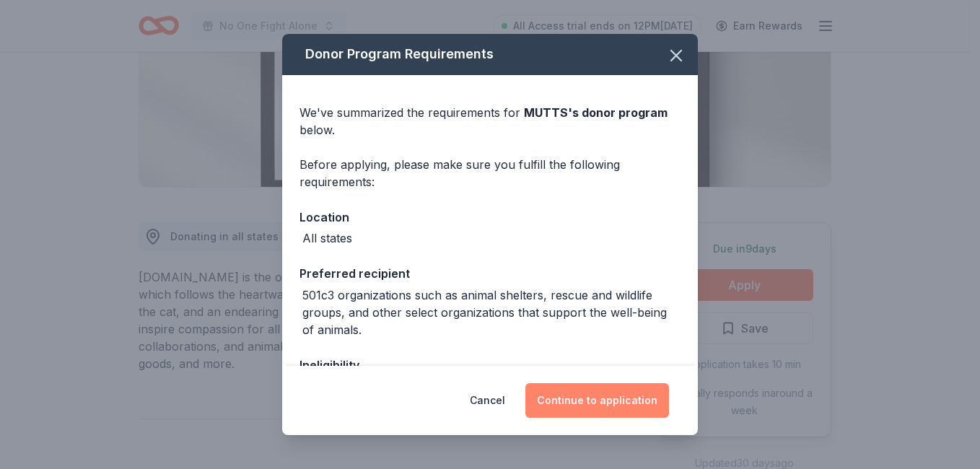 The image size is (980, 469). Describe the element at coordinates (490, 365) in the screenshot. I see `div: Ineligibility` at that location.